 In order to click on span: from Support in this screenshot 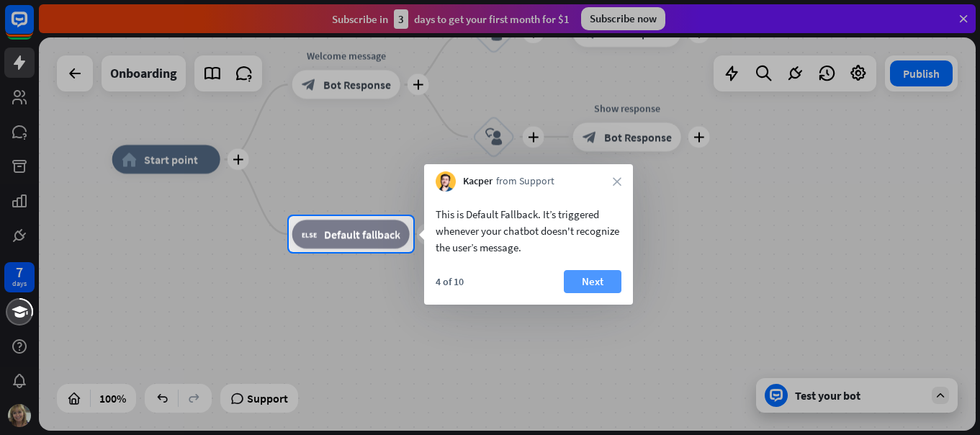, I will do `click(525, 182)`.